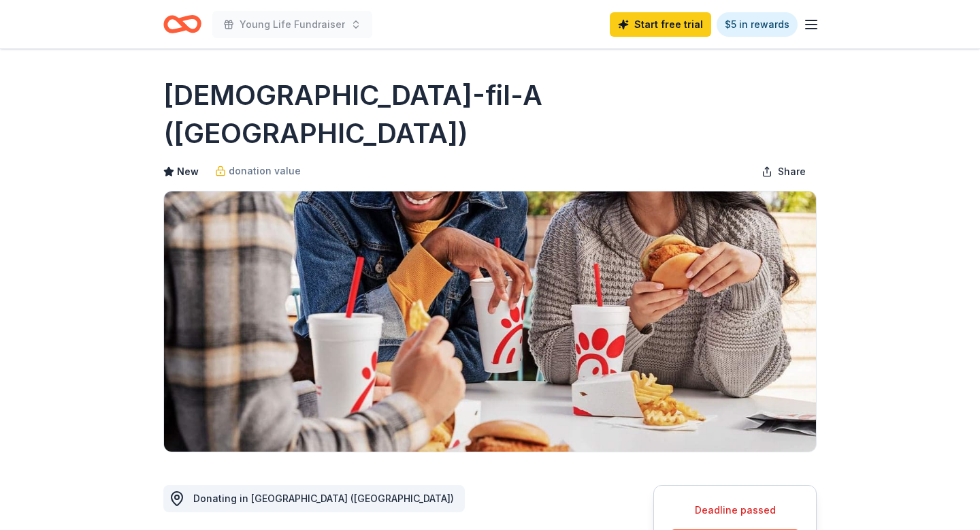 This screenshot has height=530, width=980. What do you see at coordinates (791, 171) in the screenshot?
I see `span: Share` at bounding box center [791, 171].